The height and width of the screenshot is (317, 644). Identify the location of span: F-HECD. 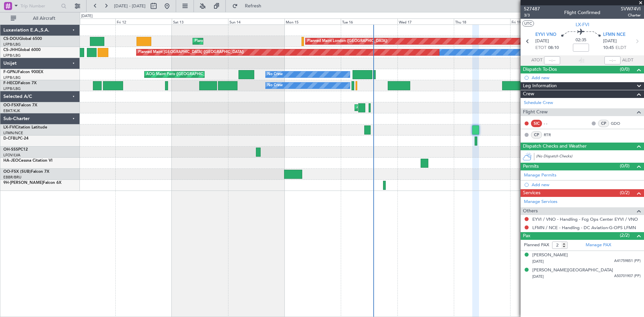
(11, 83).